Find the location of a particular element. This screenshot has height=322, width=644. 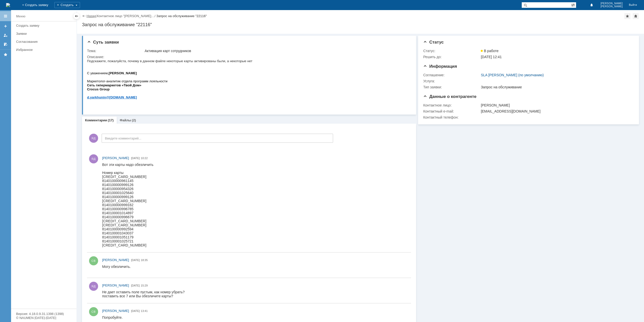

img: logo is located at coordinates (8, 5).